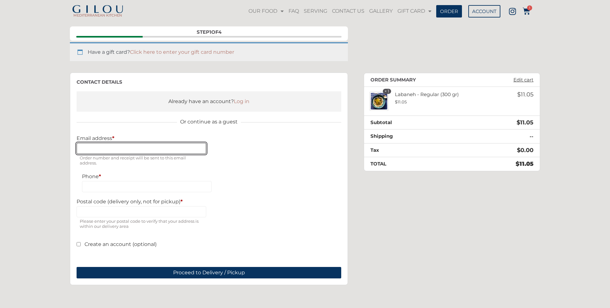 Image resolution: width=610 pixels, height=308 pixels. I want to click on h2: MEDITERRANEAN KITCHEN, so click(98, 15).